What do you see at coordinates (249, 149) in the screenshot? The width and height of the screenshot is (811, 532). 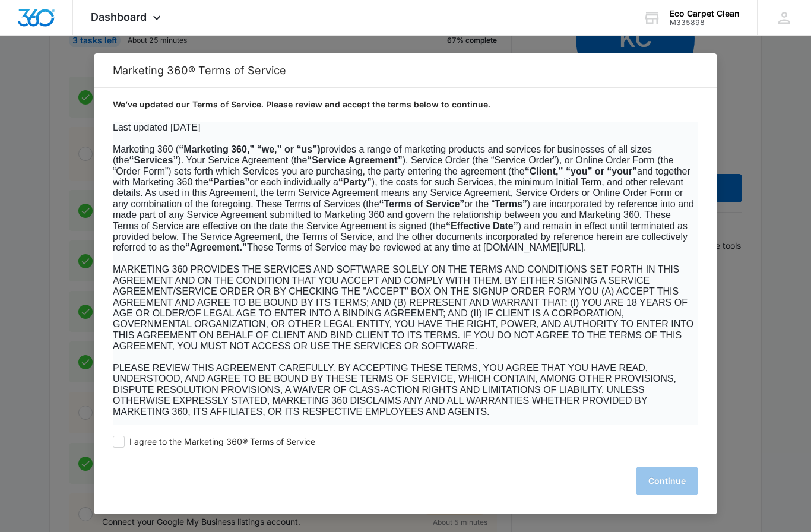 I see `b: “Marketing 360,” “we,” or “us”)` at bounding box center [249, 149].